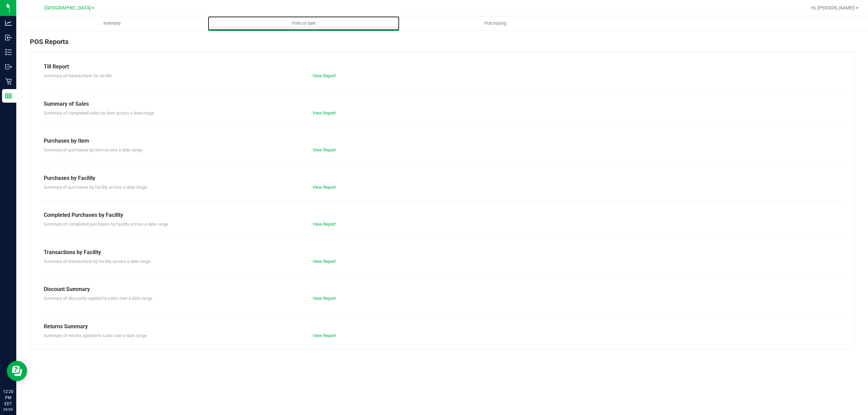 The height and width of the screenshot is (415, 868). I want to click on span: Inventory, so click(112, 23).